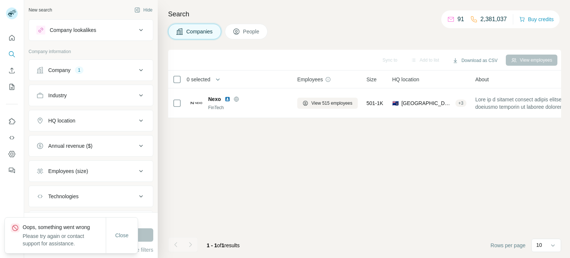 This screenshot has width=570, height=258. I want to click on button: Technologies, so click(91, 196).